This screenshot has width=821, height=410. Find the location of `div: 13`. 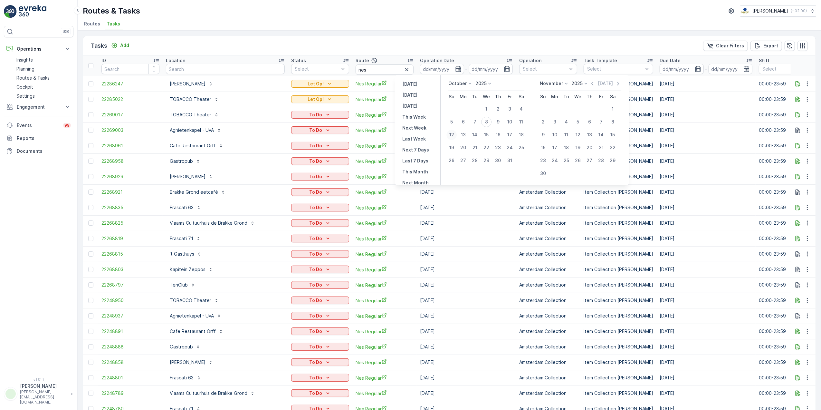

div: 13 is located at coordinates (463, 135).